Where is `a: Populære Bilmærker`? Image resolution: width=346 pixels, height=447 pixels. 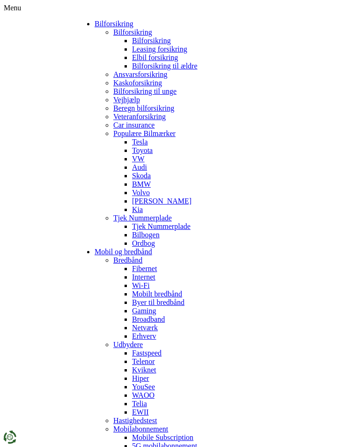
a: Populære Bilmærker is located at coordinates (144, 133).